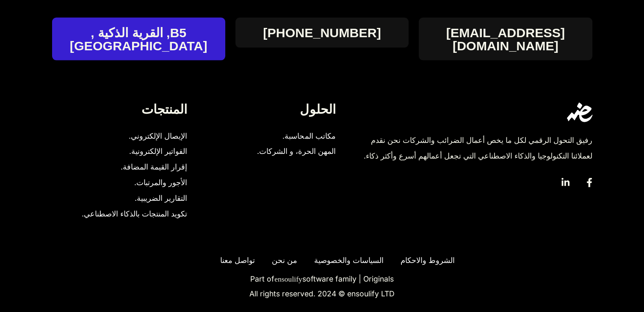 The image size is (644, 312). Describe the element at coordinates (283, 261) in the screenshot. I see `span: من نحن` at that location.